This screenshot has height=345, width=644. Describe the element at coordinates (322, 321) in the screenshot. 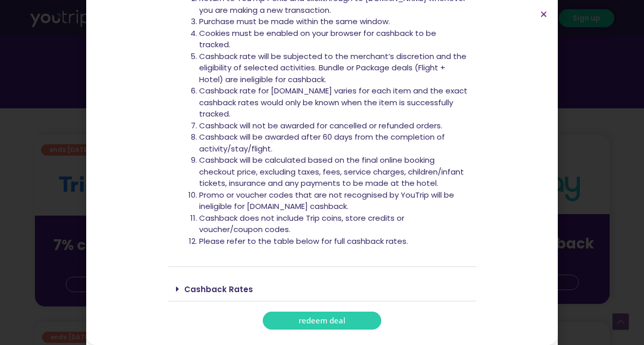

I see `a: redeem deal` at that location.